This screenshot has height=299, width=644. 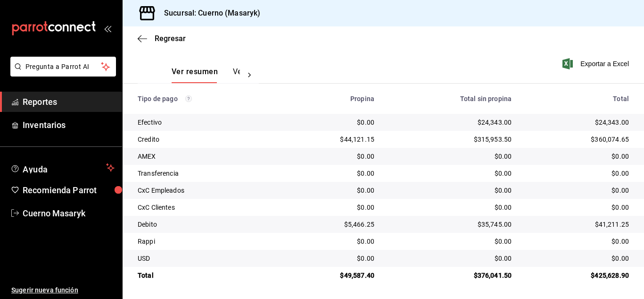 What do you see at coordinates (205, 258) in the screenshot?
I see `div: USD` at bounding box center [205, 258].